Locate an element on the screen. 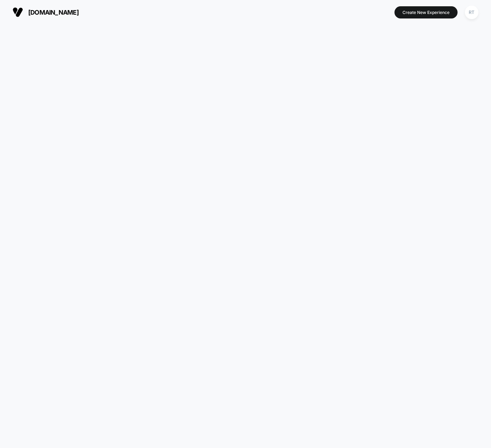 This screenshot has width=491, height=448. div: RT is located at coordinates (471, 12).